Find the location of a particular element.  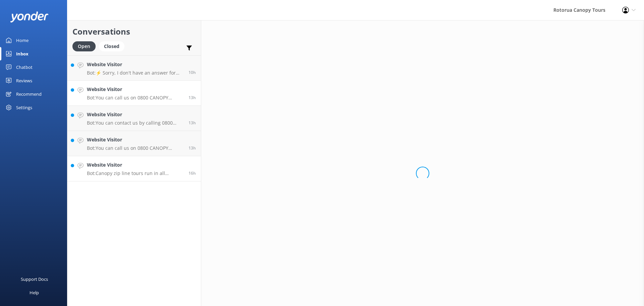

div: Closed is located at coordinates (112, 46).